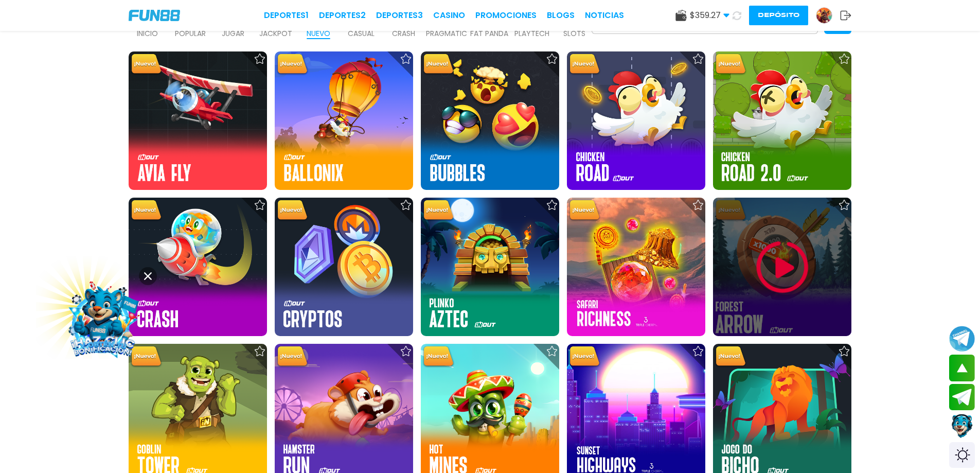  What do you see at coordinates (197, 121) in the screenshot?
I see `img: AviaFly` at bounding box center [197, 121].